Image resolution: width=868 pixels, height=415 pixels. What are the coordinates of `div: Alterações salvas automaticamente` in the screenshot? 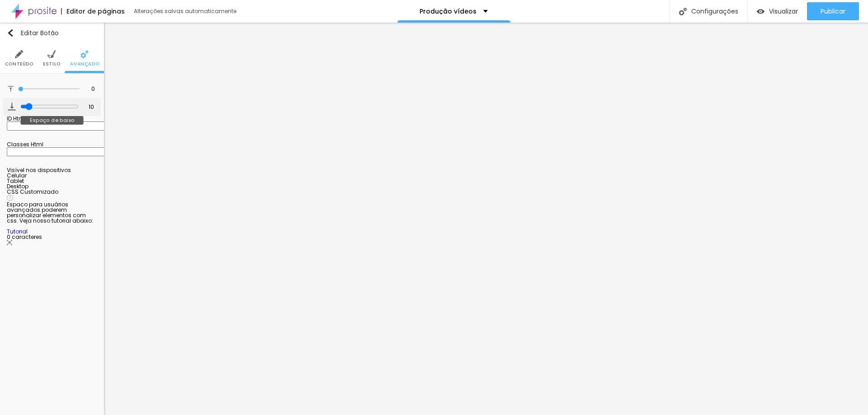 It's located at (186, 11).